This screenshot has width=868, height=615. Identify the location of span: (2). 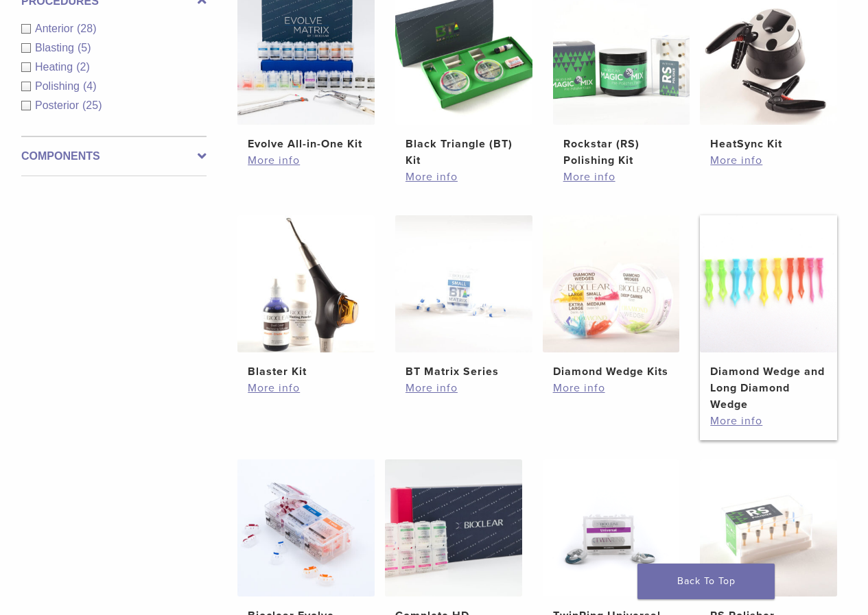
(83, 66).